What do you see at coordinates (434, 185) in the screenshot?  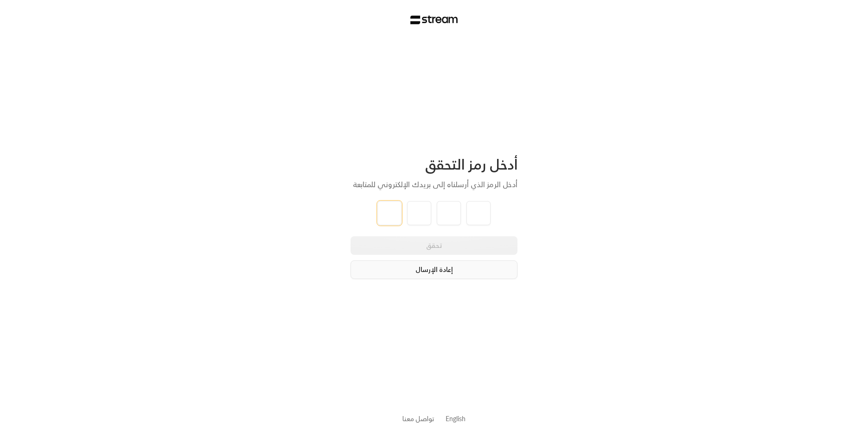 I see `div: أدخل الرمز الذي أرسلناه إلى بريدك الإلكتروني للمتابعة` at bounding box center [434, 185].